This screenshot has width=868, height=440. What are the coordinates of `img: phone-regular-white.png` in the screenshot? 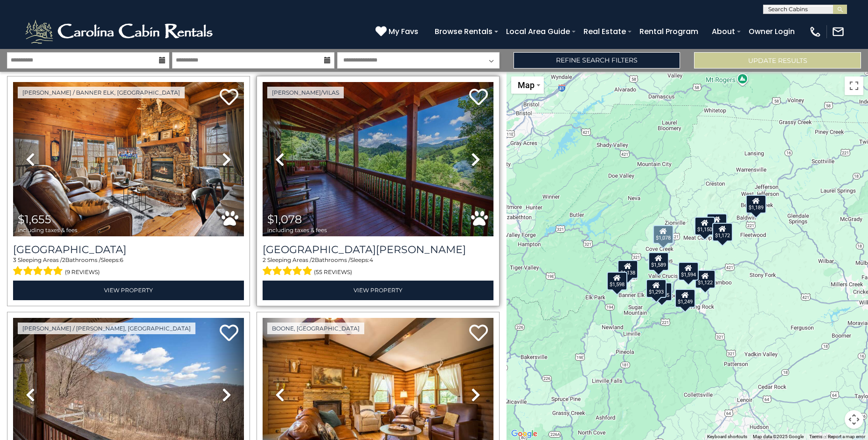 It's located at (815, 31).